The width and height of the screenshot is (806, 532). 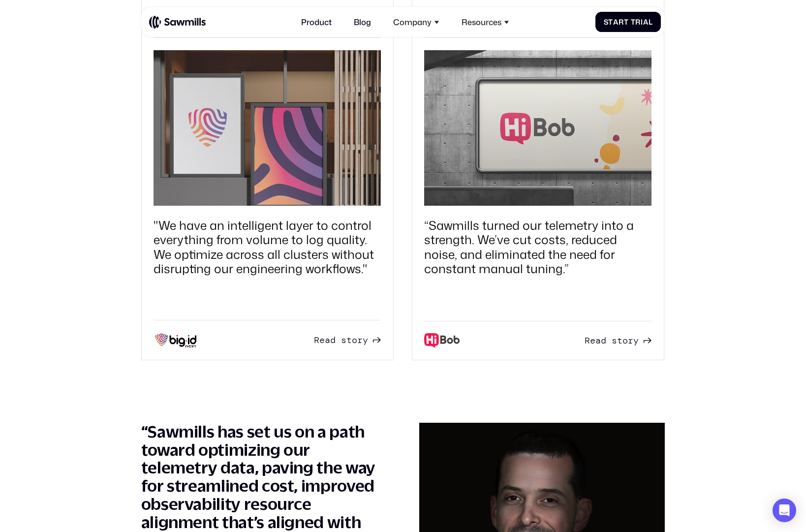 I want to click on div: "We have an intelligent layer to control everything from volume to log quality. We optimize acros..., so click(x=267, y=247).